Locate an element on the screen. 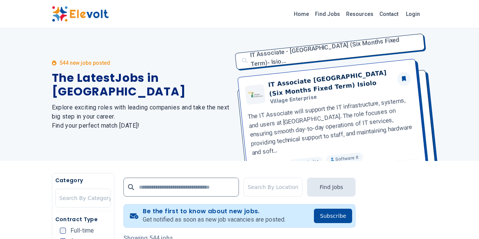 The height and width of the screenshot is (239, 479). p: 544 new jobs posted is located at coordinates (85, 63).